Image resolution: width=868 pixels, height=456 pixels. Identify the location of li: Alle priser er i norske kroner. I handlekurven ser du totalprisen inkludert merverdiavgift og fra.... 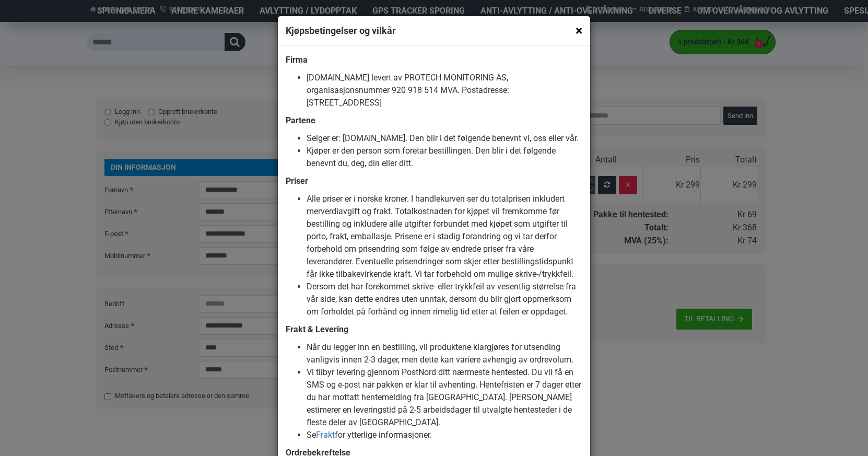
(444, 237).